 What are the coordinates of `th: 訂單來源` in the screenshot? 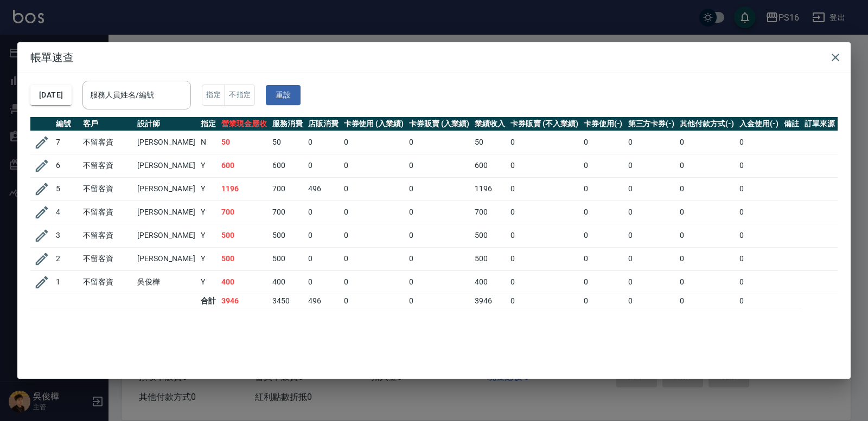 It's located at (819, 124).